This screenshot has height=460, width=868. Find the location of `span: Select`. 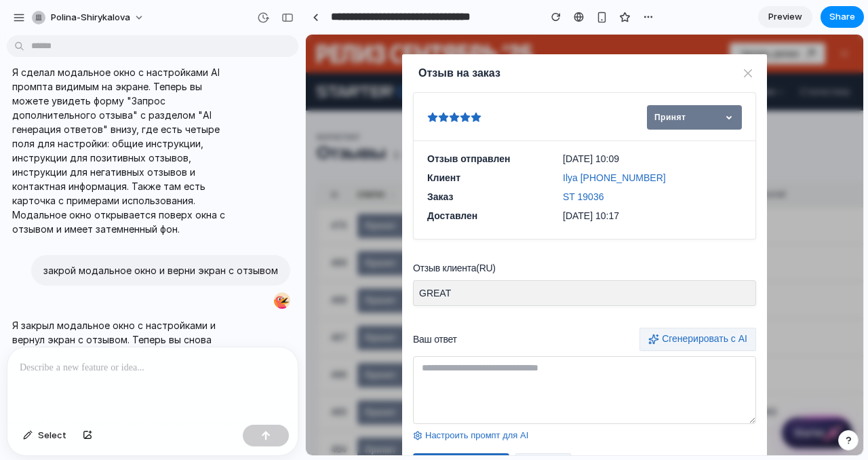

span: Select is located at coordinates (52, 435).